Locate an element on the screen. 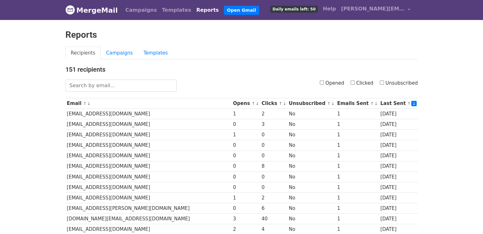  a: Open Gmail is located at coordinates (241, 10).